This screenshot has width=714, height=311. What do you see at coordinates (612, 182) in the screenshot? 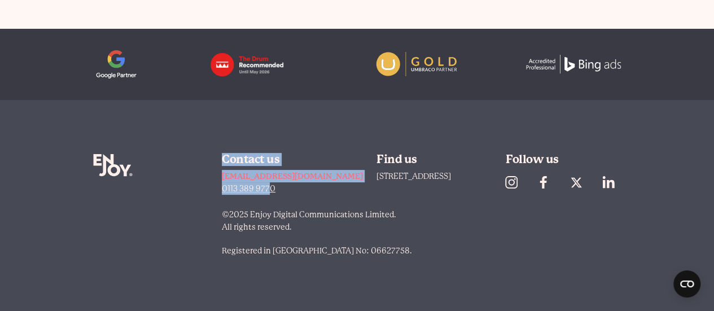
I see `a: https://uk.linkedin.com/company/enjoy-digital` at bounding box center [612, 182].